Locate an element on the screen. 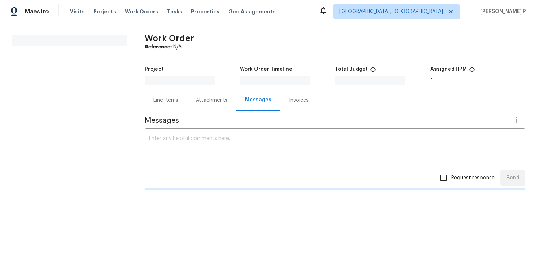 The height and width of the screenshot is (261, 537). div: Invoices is located at coordinates (299, 100).